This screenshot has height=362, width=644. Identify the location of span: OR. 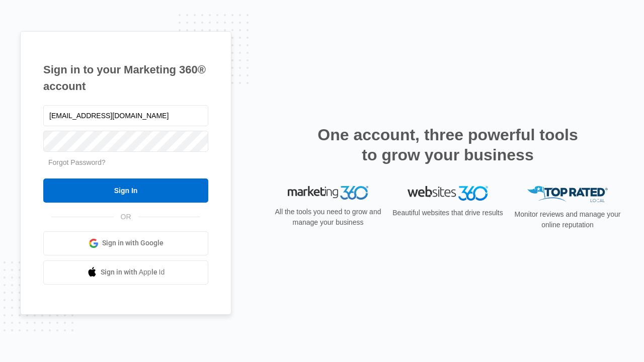
(126, 217).